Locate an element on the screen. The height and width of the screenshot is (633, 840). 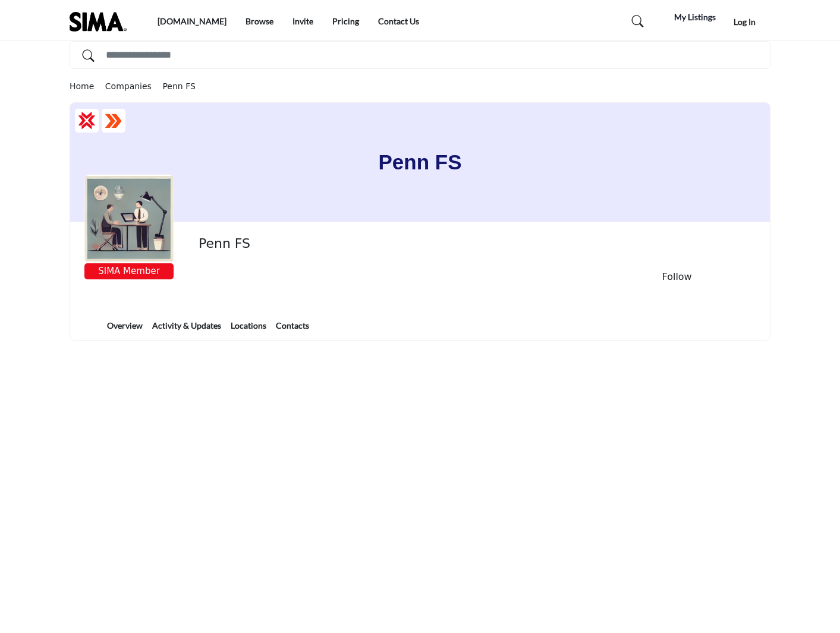
img: ASM Certified is located at coordinates (114, 120).